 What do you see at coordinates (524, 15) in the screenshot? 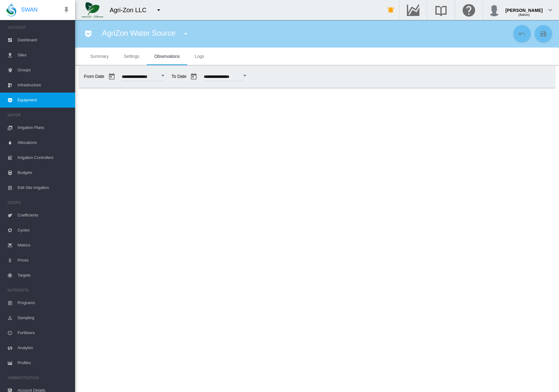
I see `span: (Admin)` at bounding box center [524, 15].